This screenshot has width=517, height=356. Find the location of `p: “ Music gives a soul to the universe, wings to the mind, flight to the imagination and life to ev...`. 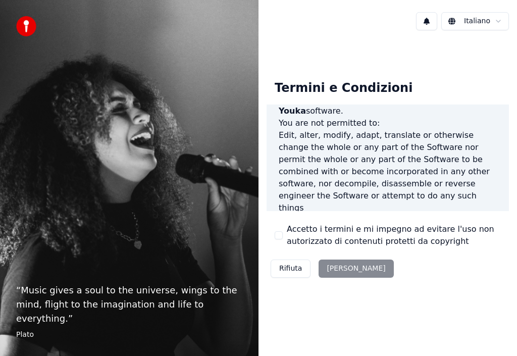

p: “ Music gives a soul to the universe, wings to the mind, flight to the imagination and life to ev... is located at coordinates (129, 304).